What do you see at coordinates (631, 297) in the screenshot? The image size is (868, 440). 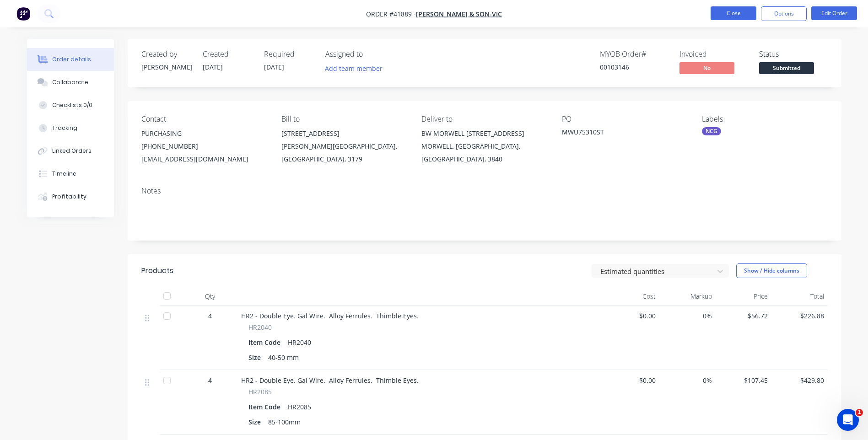 I see `div: Cost` at bounding box center [631, 297].